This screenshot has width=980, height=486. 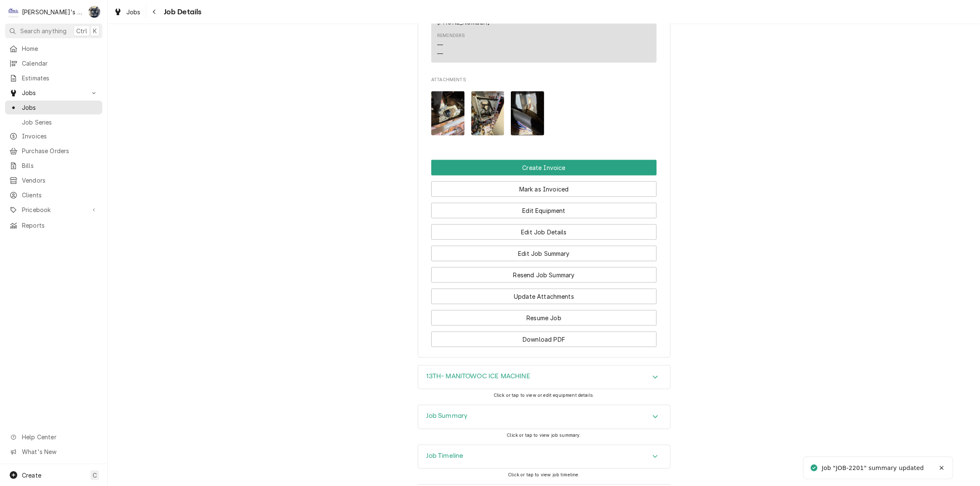 I want to click on a: Go to Pricebook, so click(x=54, y=209).